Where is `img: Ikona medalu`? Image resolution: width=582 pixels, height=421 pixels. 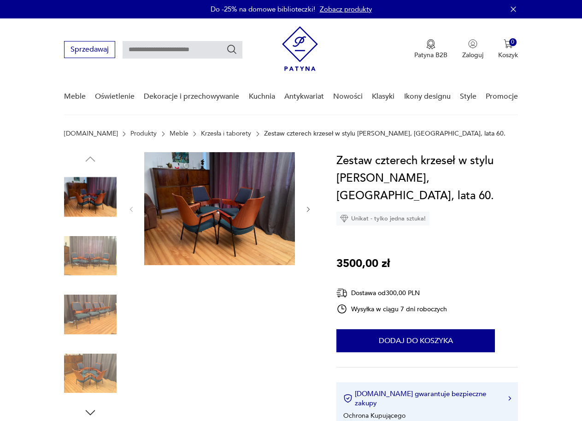 img: Ikona medalu is located at coordinates (431, 44).